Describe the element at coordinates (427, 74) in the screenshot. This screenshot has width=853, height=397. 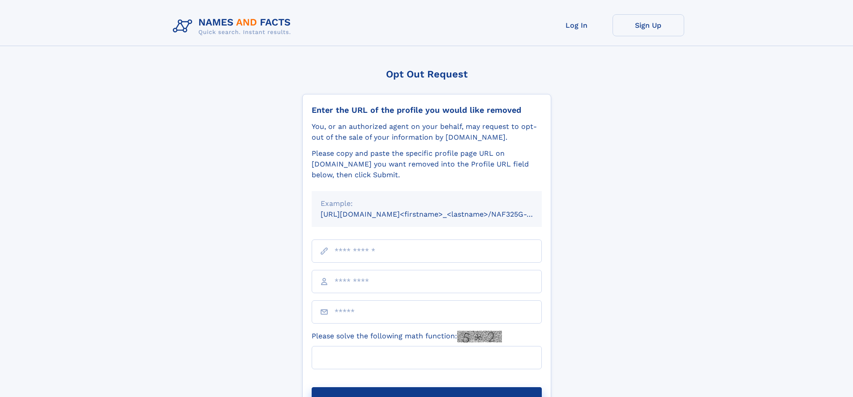
I see `div: Opt Out Request` at that location.